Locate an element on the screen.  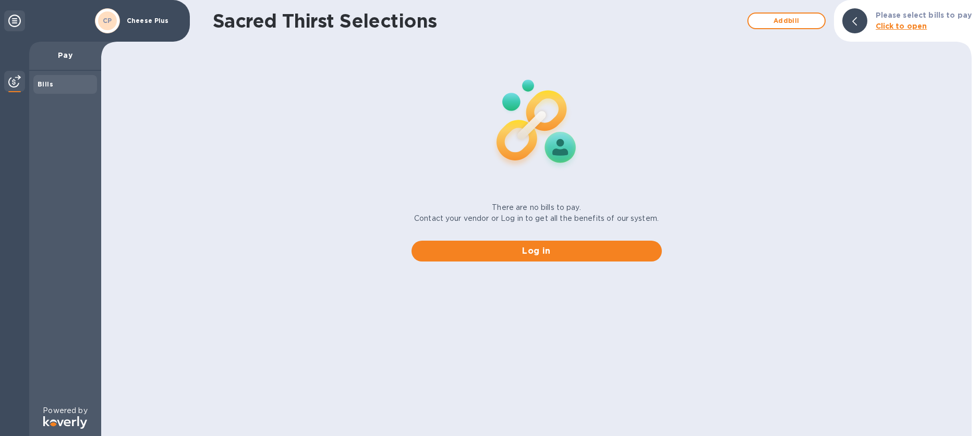
span: Log in is located at coordinates (537, 252).